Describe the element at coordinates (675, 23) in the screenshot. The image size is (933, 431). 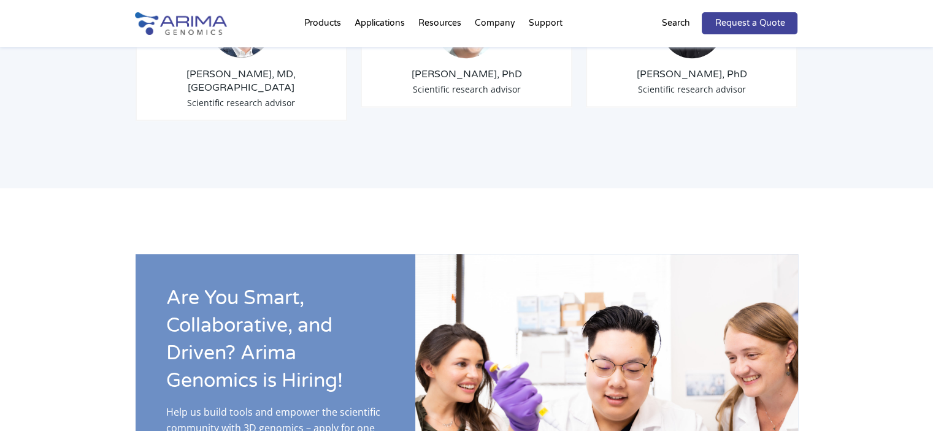
I see `p: Search` at that location.